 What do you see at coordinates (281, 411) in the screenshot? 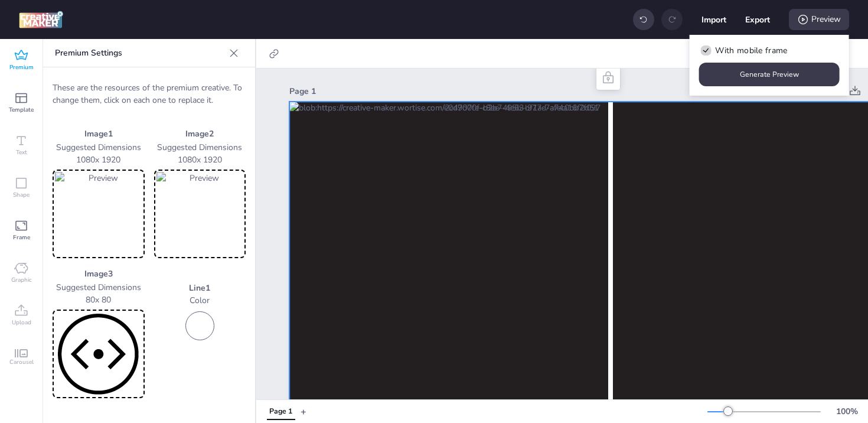
I see `div: Tabs` at bounding box center [281, 411].